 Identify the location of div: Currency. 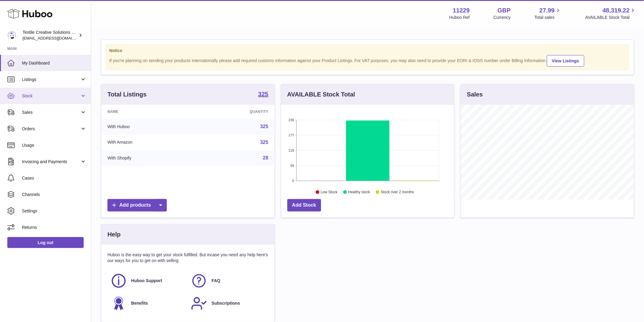
(502, 17).